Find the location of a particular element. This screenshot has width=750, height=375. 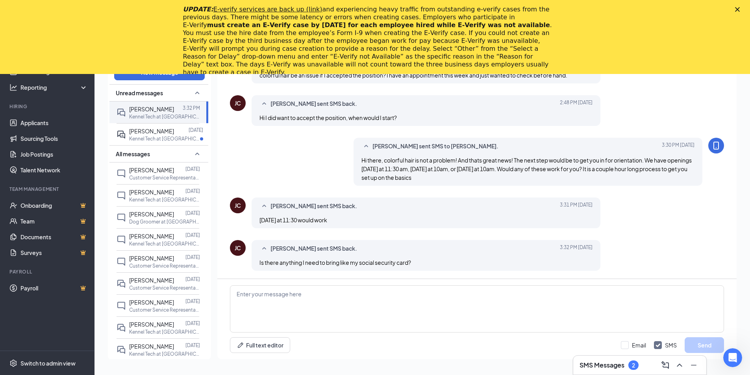

h3: SMS Messages is located at coordinates (602, 365).